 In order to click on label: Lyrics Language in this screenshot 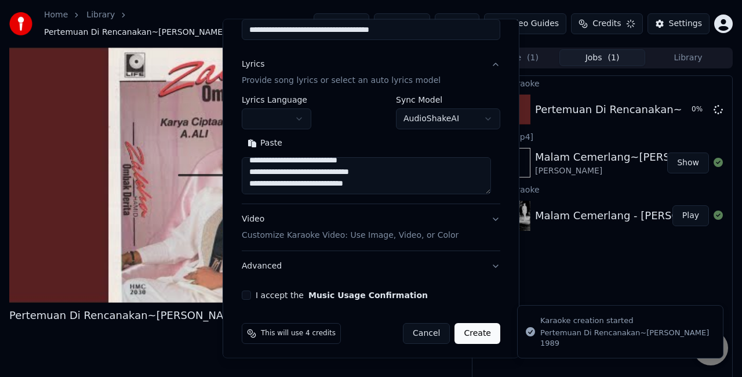, I will do `click(276, 100)`.